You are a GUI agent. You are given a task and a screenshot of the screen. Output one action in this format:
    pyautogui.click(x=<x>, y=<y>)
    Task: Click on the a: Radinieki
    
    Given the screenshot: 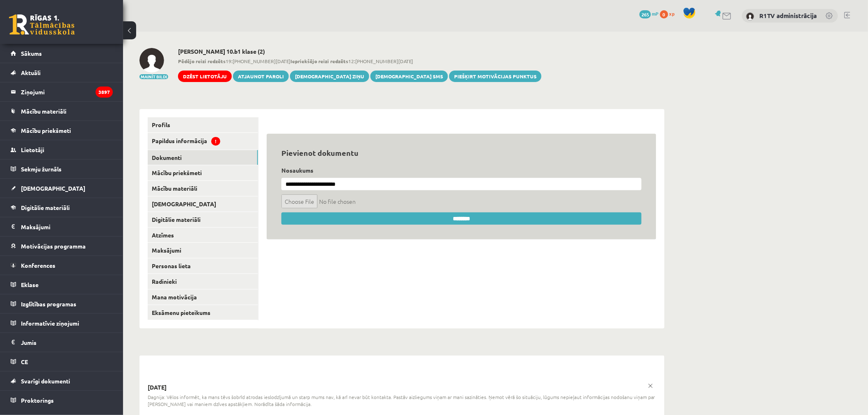 What is the action you would take?
    pyautogui.click(x=203, y=281)
    